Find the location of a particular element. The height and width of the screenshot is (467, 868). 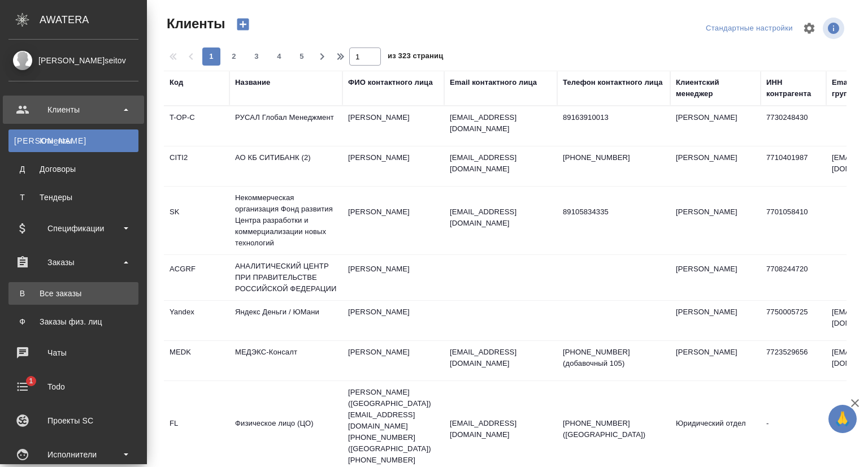

td: АО КБ СИТИБАНК (2) is located at coordinates (286, 166).